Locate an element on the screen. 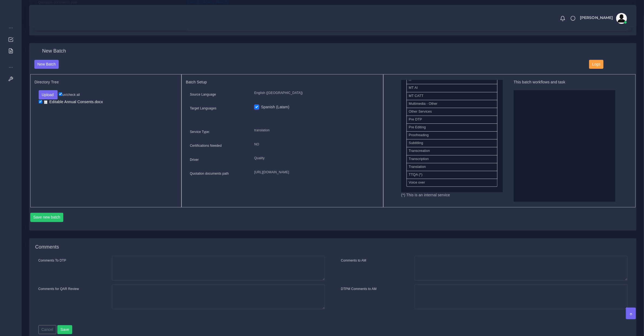 The image size is (644, 336). a: Editable Annual Consents.docx is located at coordinates (74, 102).